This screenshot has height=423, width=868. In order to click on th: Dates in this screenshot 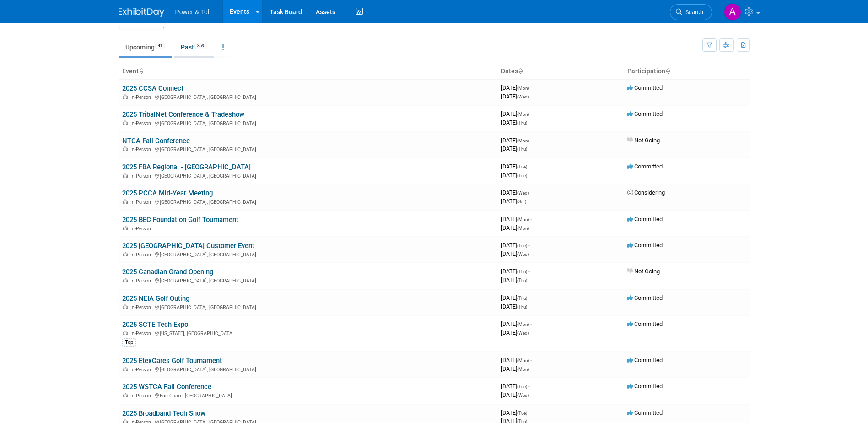, I will do `click(561, 71)`.